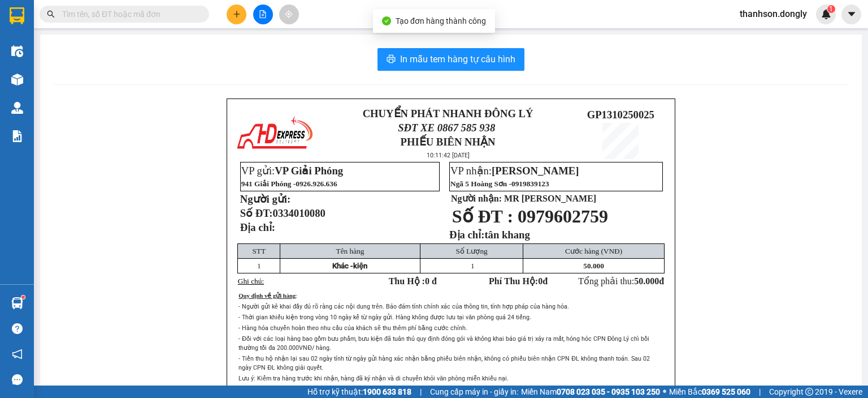  What do you see at coordinates (251, 280) in the screenshot?
I see `span: Ghi chú:` at bounding box center [251, 280].